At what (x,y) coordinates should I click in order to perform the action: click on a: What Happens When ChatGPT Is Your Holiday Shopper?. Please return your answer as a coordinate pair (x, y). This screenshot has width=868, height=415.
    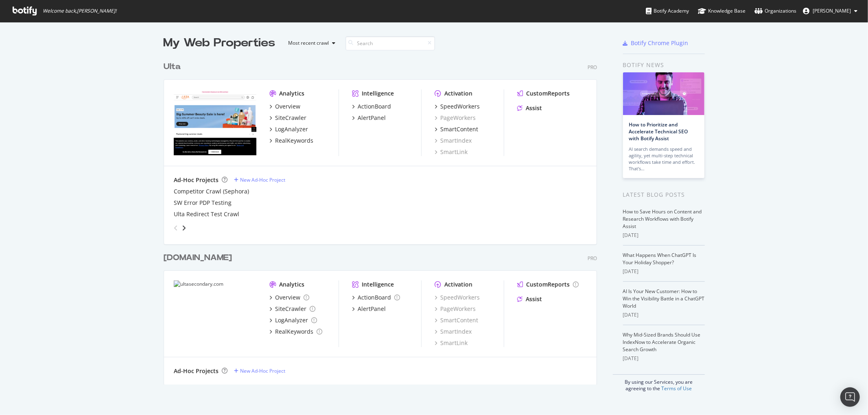
    Looking at the image, I should click on (659, 259).